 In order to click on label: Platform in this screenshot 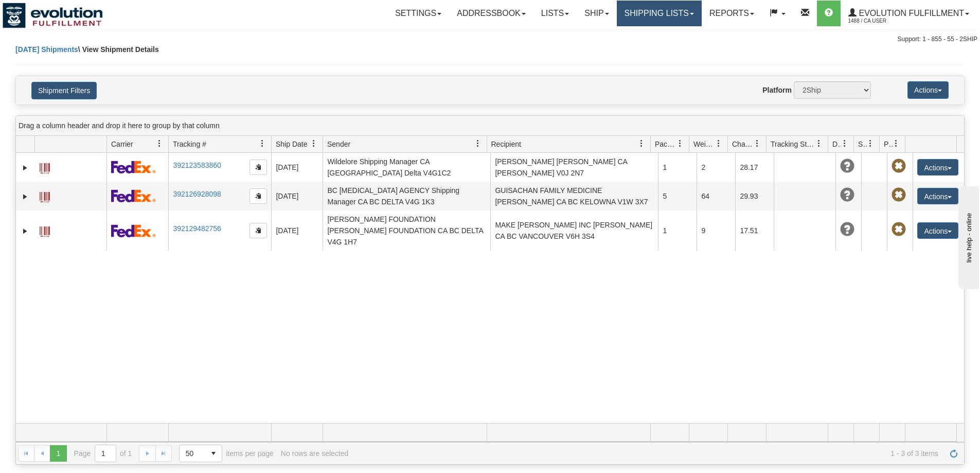, I will do `click(777, 90)`.